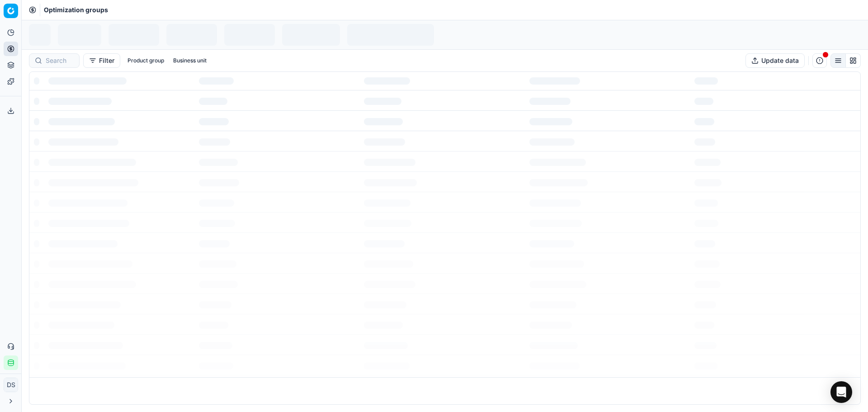 This screenshot has height=412, width=868. What do you see at coordinates (841, 392) in the screenshot?
I see `div: Open Intercom Messenger` at bounding box center [841, 392].